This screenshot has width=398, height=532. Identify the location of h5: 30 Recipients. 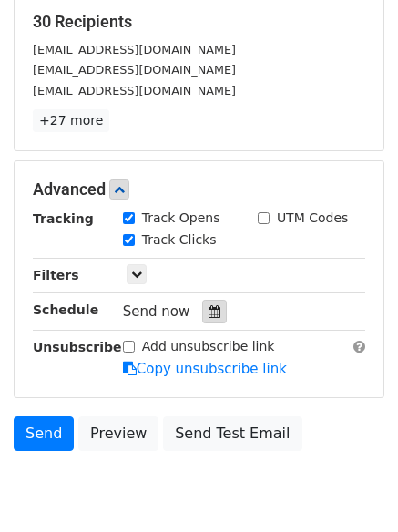
(199, 22).